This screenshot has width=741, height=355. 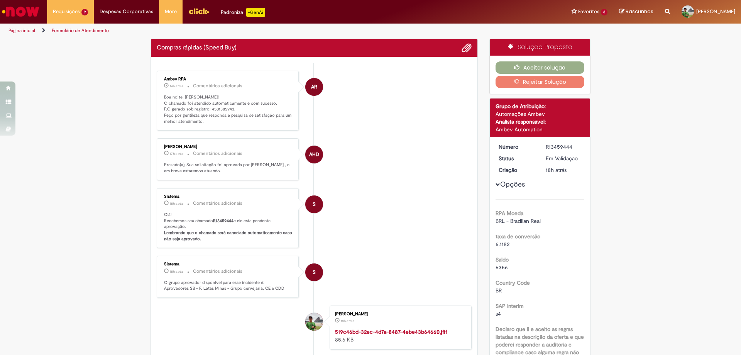 I want to click on dt: Criação, so click(x=516, y=170).